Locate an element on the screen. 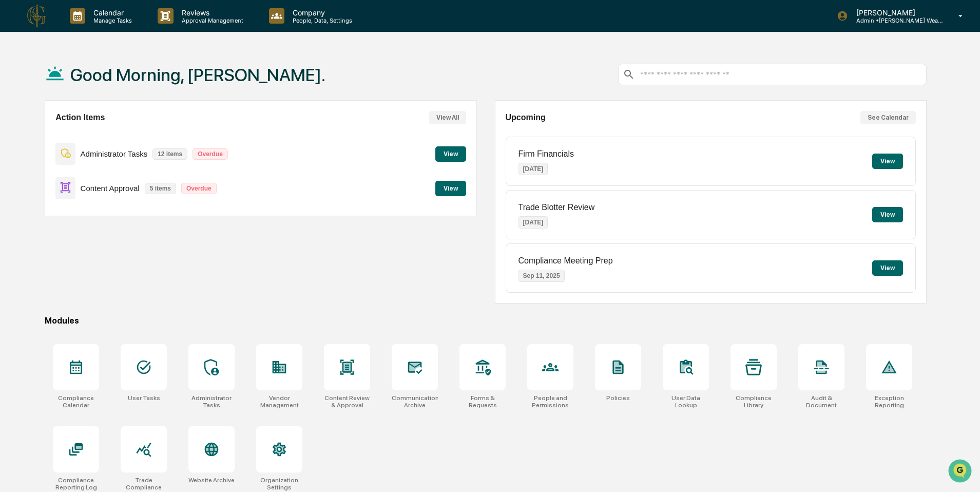 The width and height of the screenshot is (980, 492). p: Company is located at coordinates (321, 12).